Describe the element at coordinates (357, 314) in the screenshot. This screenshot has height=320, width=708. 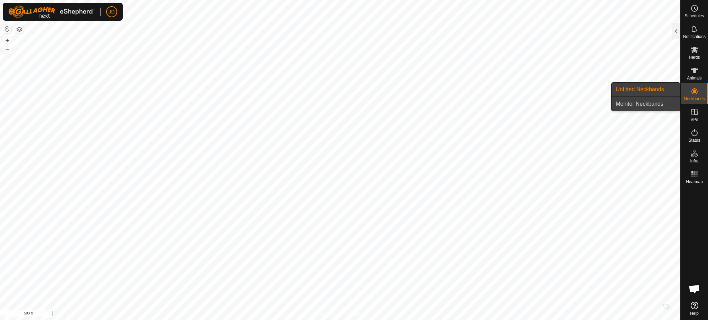
I see `a: Contact Us` at that location.